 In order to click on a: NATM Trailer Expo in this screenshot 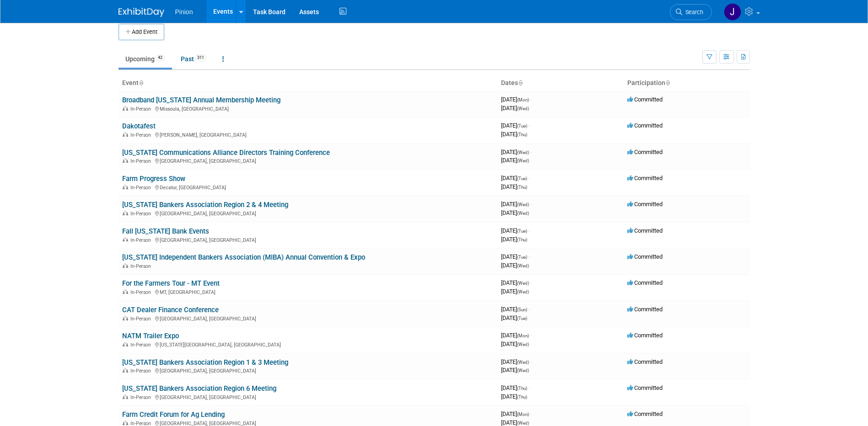, I will do `click(151, 336)`.